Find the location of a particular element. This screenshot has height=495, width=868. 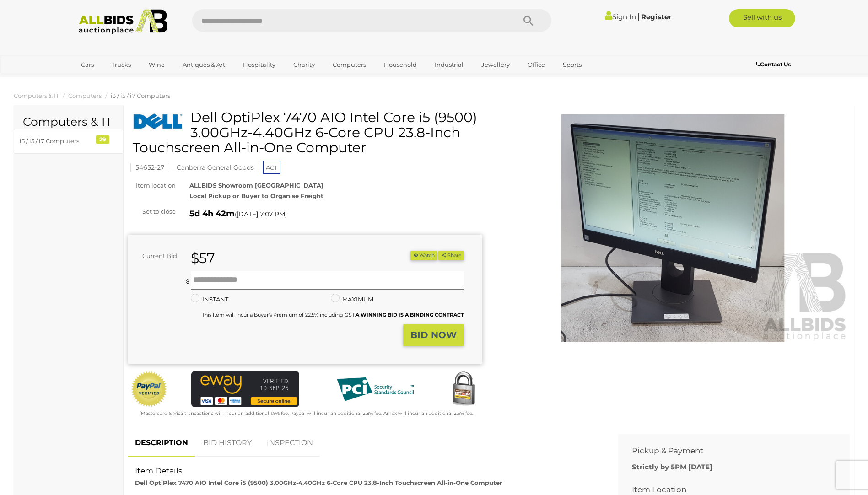

a: Trucks is located at coordinates (121, 64).